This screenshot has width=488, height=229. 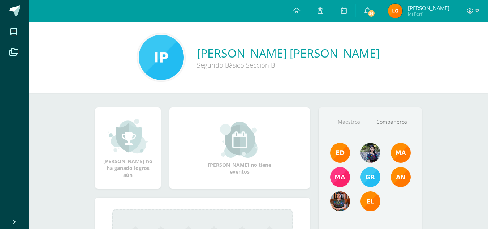 What do you see at coordinates (370, 152) in the screenshot?
I see `img: 9b17679b4520195df407efdfd7b84603.png` at bounding box center [370, 152].